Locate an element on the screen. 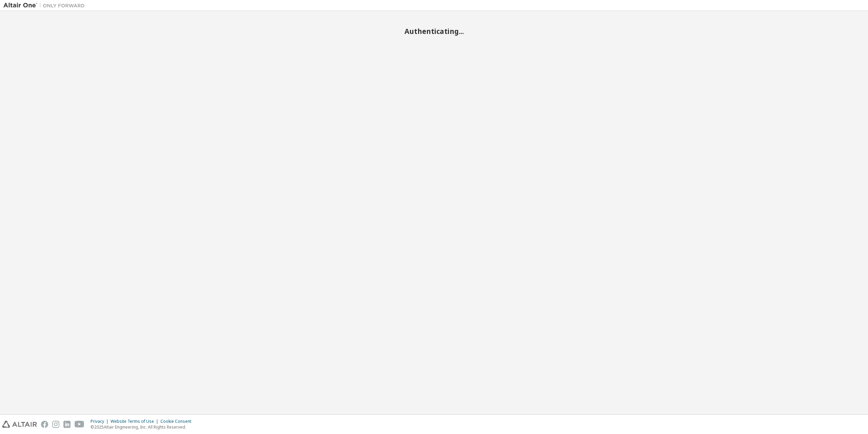 The height and width of the screenshot is (434, 868). img: facebook.svg is located at coordinates (44, 424).